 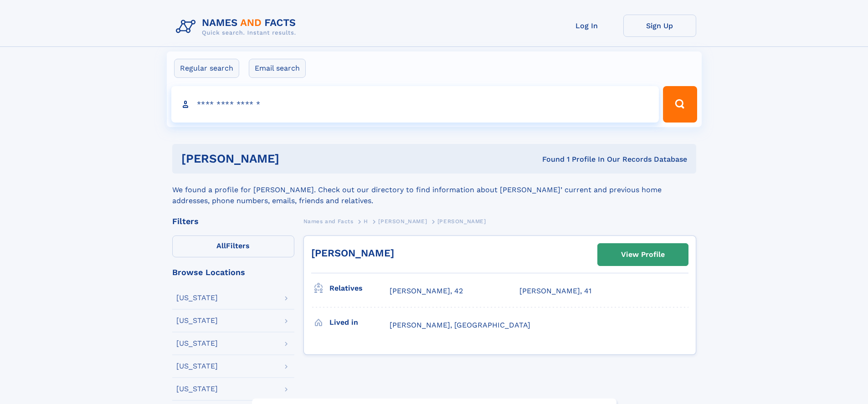 What do you see at coordinates (206, 68) in the screenshot?
I see `label: Regular search` at bounding box center [206, 68].